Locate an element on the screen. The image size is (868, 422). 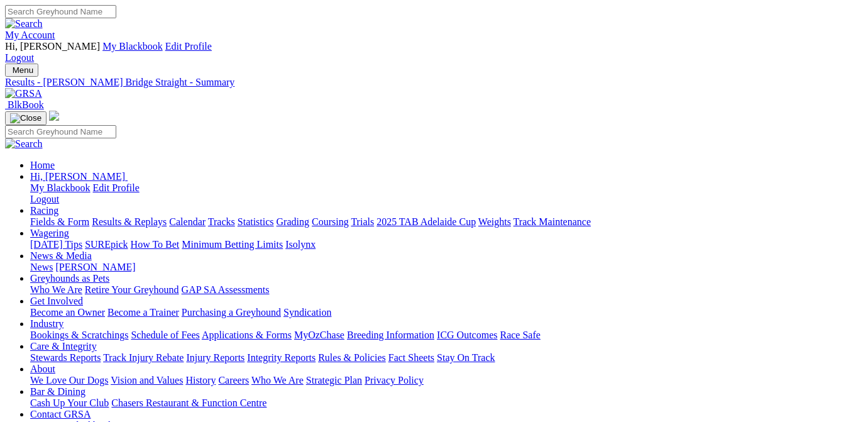
a: MyOzChase is located at coordinates (319, 334).